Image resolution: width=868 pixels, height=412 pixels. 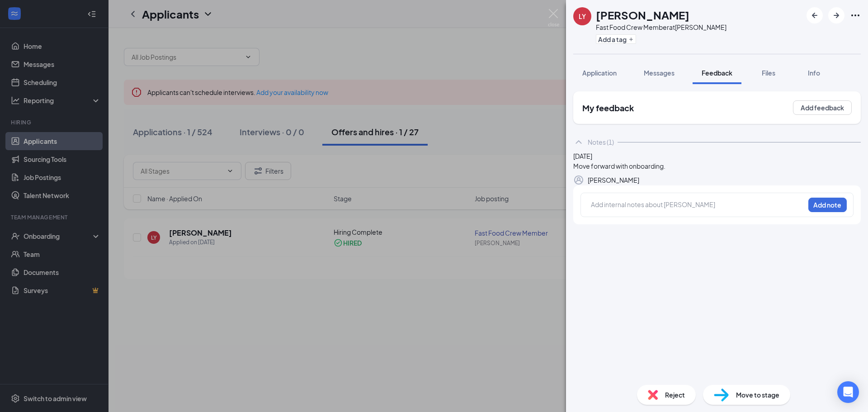 What do you see at coordinates (717, 73) in the screenshot?
I see `span: Feedback` at bounding box center [717, 73].